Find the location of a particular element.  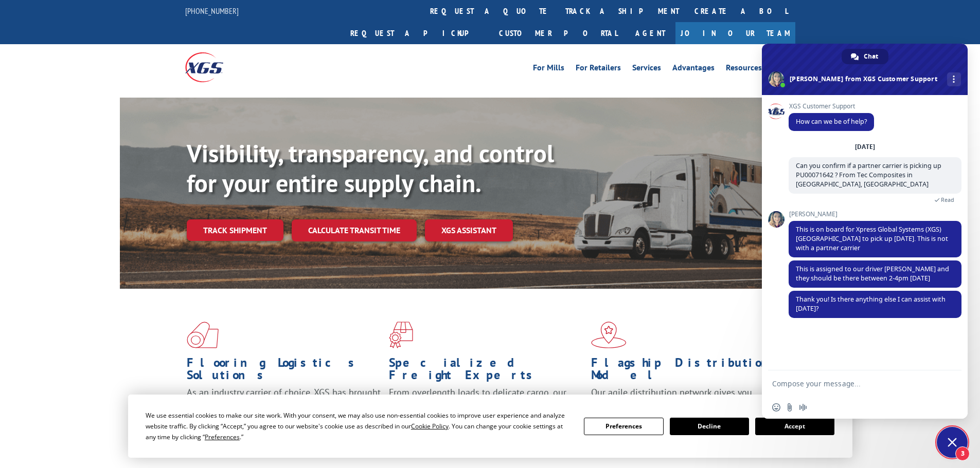

a: Resources is located at coordinates (744, 70).